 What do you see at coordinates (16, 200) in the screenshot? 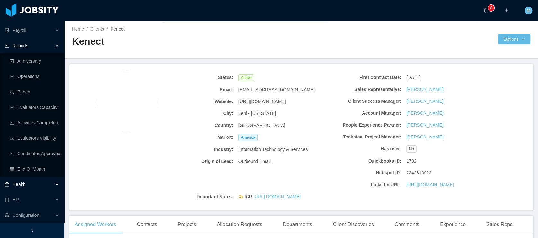
I see `span: HR` at bounding box center [16, 200].